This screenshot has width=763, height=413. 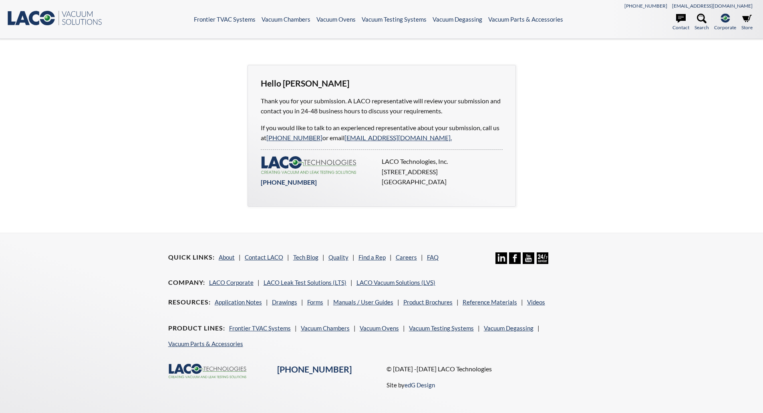 I want to click on img: 24/7 Support Icon, so click(x=542, y=258).